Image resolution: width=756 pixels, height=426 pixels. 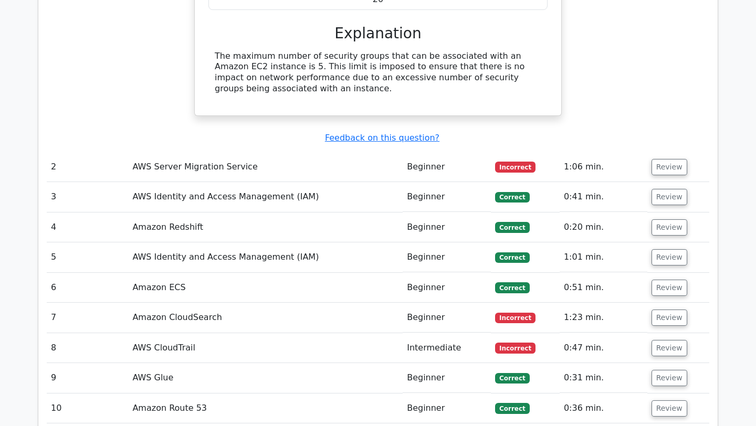 What do you see at coordinates (265, 378) in the screenshot?
I see `td: AWS Glue` at bounding box center [265, 378].